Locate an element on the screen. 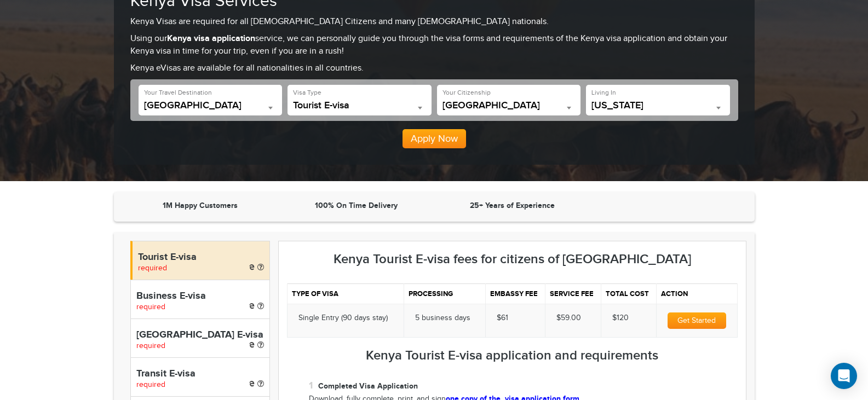  th: Action is located at coordinates (697, 293).